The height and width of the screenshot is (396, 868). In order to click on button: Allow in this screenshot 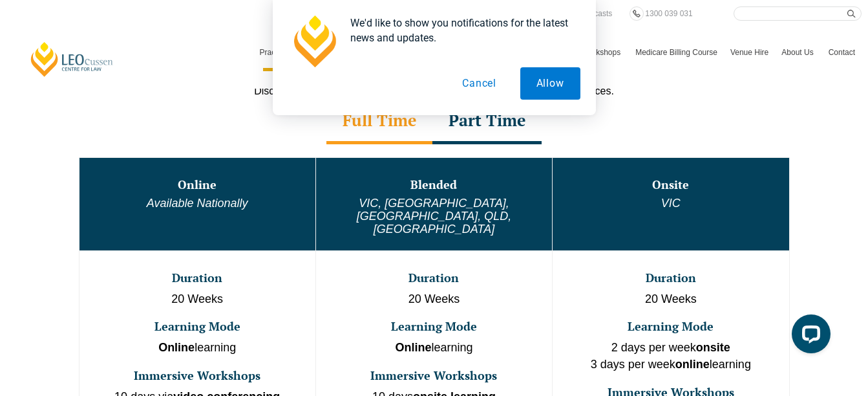, I will do `click(550, 84)`.